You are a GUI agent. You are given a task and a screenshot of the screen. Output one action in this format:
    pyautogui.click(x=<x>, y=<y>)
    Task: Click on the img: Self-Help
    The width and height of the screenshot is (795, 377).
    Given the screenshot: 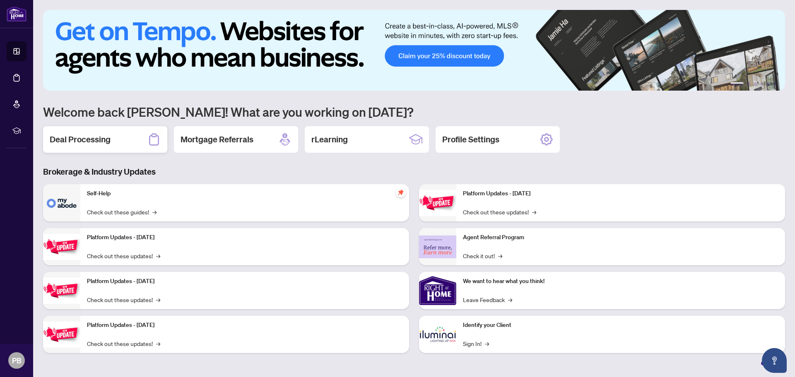 What is the action you would take?
    pyautogui.click(x=62, y=203)
    